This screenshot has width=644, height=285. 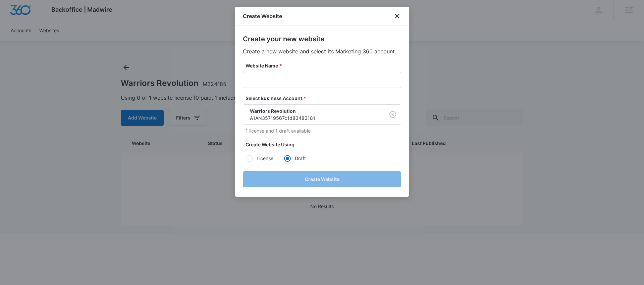 What do you see at coordinates (325, 144) in the screenshot?
I see `label: Create Website Using` at bounding box center [325, 144].